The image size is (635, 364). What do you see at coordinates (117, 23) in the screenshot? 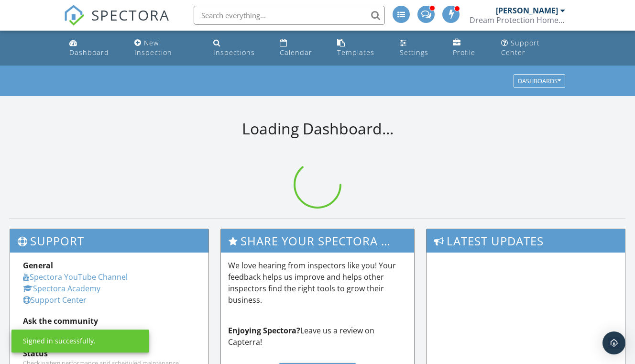
I see `a: SPECTORA` at bounding box center [117, 23].